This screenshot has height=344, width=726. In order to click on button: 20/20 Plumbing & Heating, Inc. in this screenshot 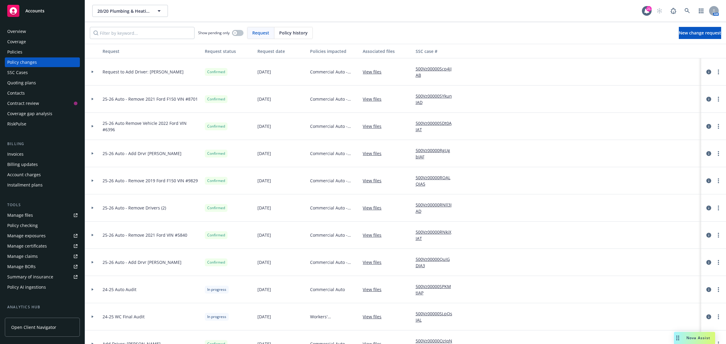, I will do `click(130, 11)`.